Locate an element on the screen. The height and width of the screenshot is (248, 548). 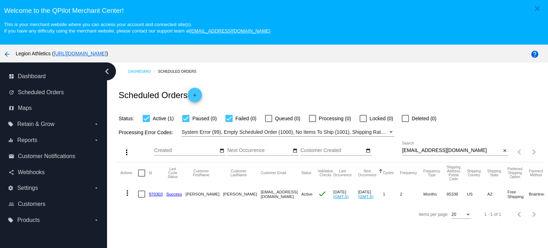
h2: Scheduled Orders is located at coordinates (160, 95).